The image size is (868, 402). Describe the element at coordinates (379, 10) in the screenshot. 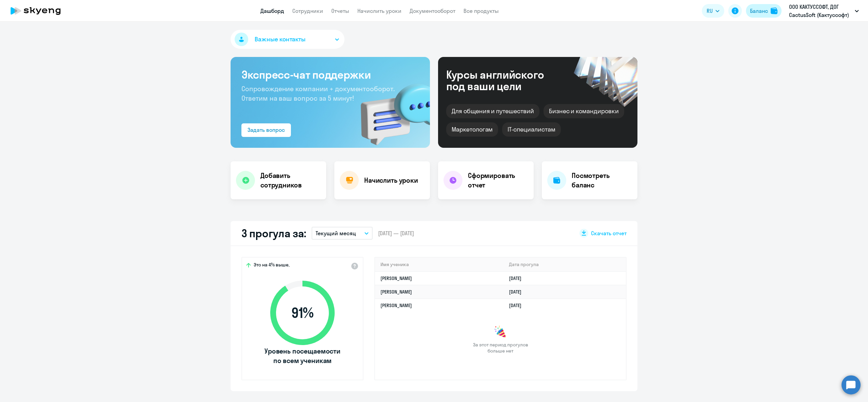

I see `a: Начислить уроки` at that location.